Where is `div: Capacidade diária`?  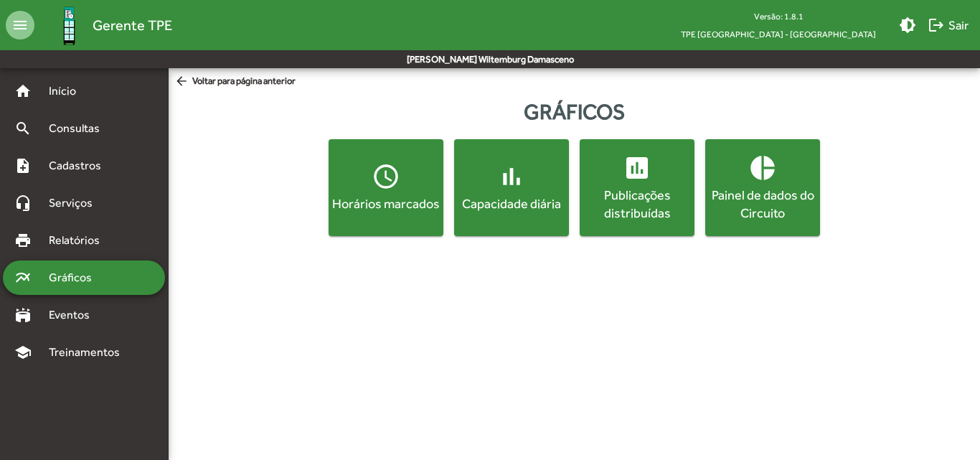
div: Capacidade diária is located at coordinates (512, 203).